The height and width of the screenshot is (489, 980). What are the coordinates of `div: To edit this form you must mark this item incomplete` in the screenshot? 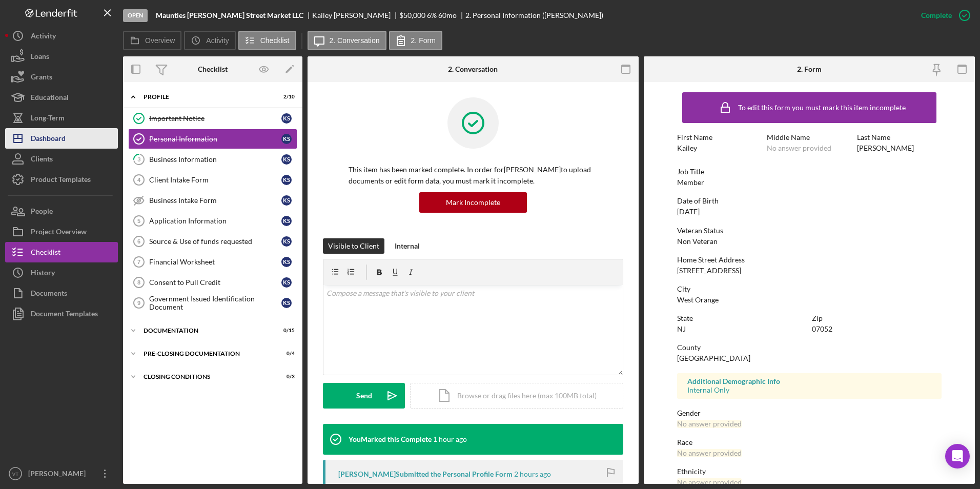 It's located at (822, 108).